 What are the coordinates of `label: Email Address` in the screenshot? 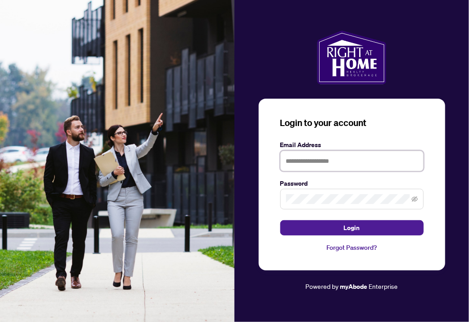 It's located at (352, 145).